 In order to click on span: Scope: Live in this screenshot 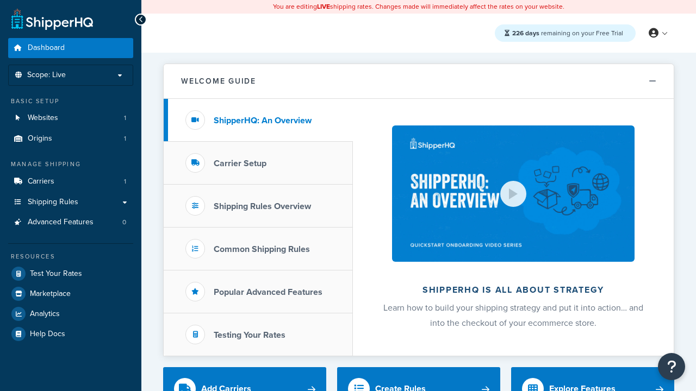, I will do `click(46, 75)`.